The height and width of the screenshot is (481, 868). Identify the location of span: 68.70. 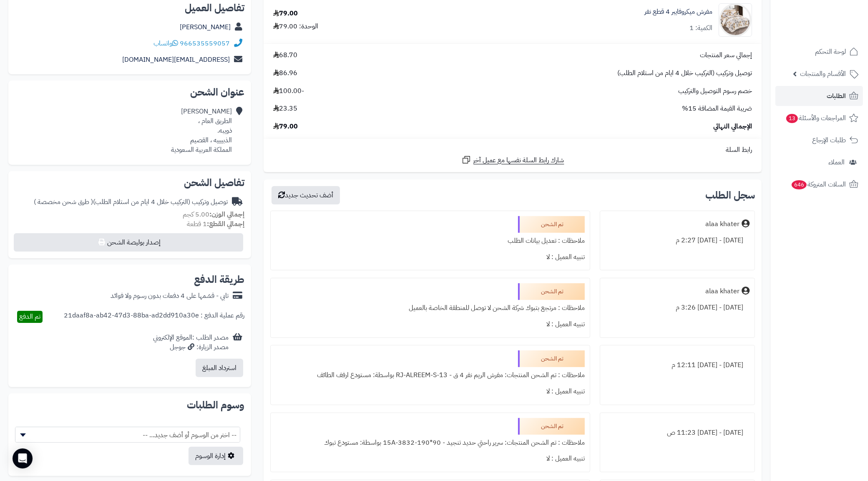
(285, 56).